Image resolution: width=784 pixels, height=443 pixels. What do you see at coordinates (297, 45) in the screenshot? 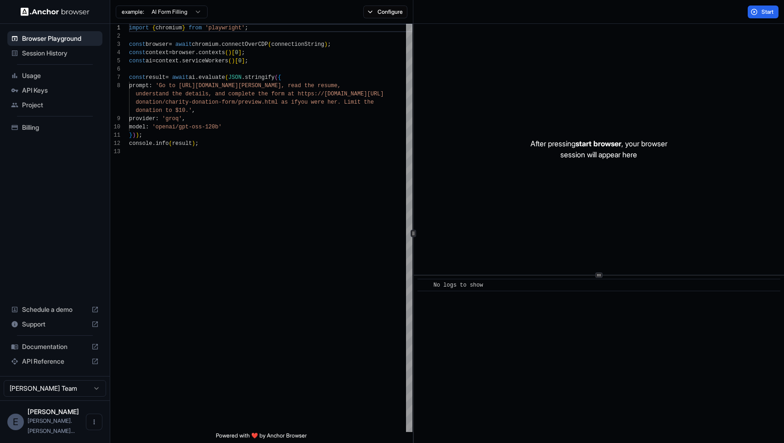
I see `span: connectionString` at bounding box center [297, 45].